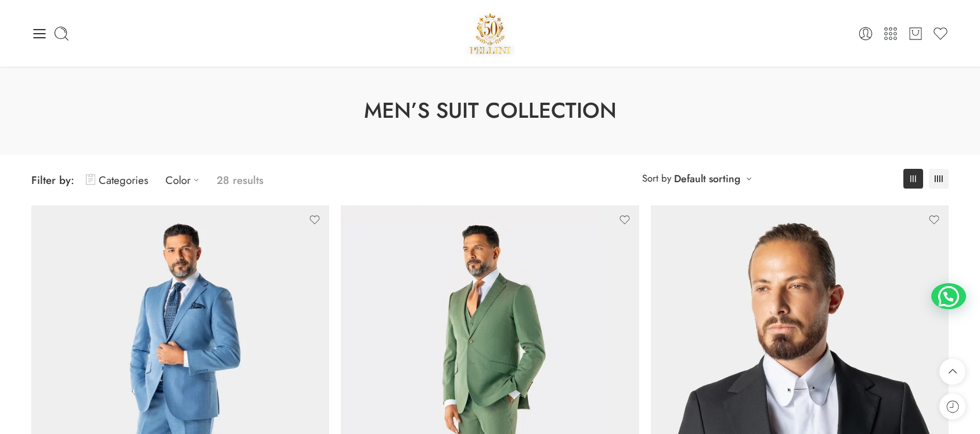 This screenshot has height=434, width=980. Describe the element at coordinates (185, 180) in the screenshot. I see `a: Color` at that location.